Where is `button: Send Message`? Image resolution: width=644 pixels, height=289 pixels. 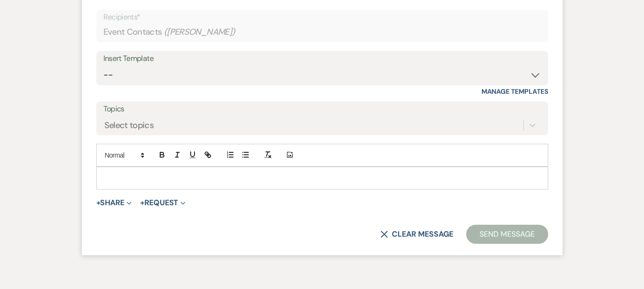 button: Send Message is located at coordinates (507, 234).